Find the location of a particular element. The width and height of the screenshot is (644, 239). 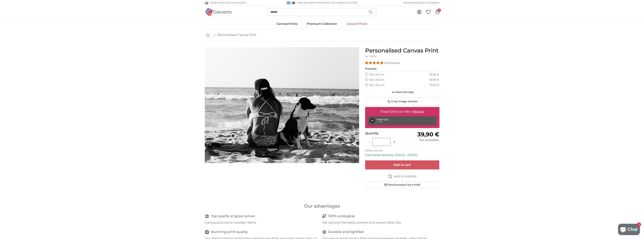

div: 39,90 € is located at coordinates (434, 75).